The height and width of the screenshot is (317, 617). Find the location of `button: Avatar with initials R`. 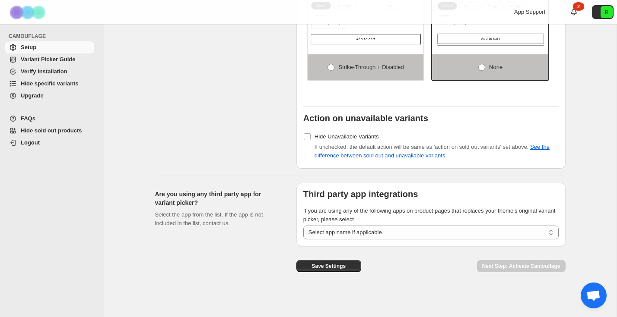

button: Avatar with initials R is located at coordinates (602, 12).